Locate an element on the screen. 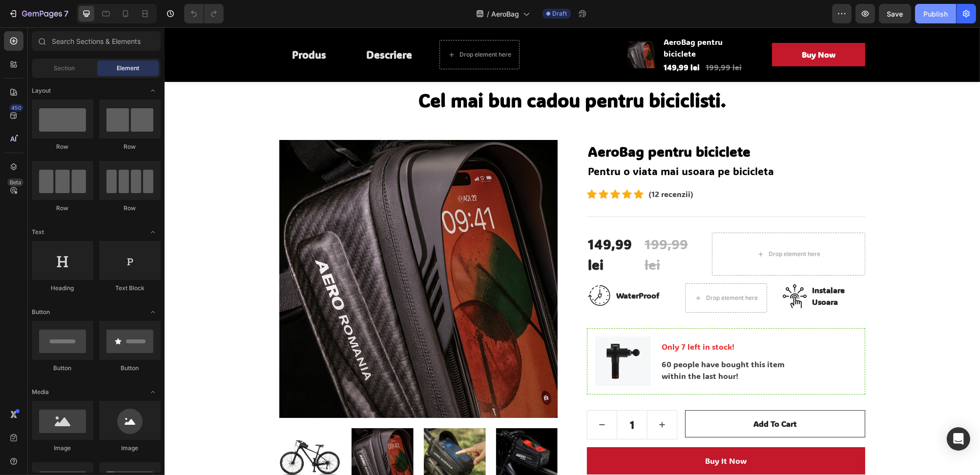 This screenshot has width=980, height=475. span: Text is located at coordinates (38, 232).